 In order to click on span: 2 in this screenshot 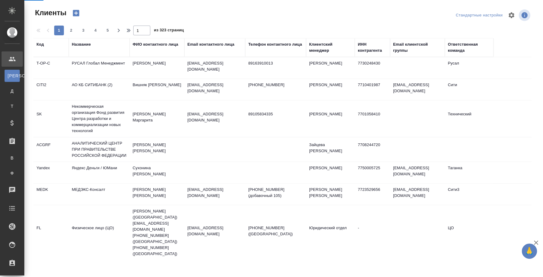, I will do `click(71, 30)`.